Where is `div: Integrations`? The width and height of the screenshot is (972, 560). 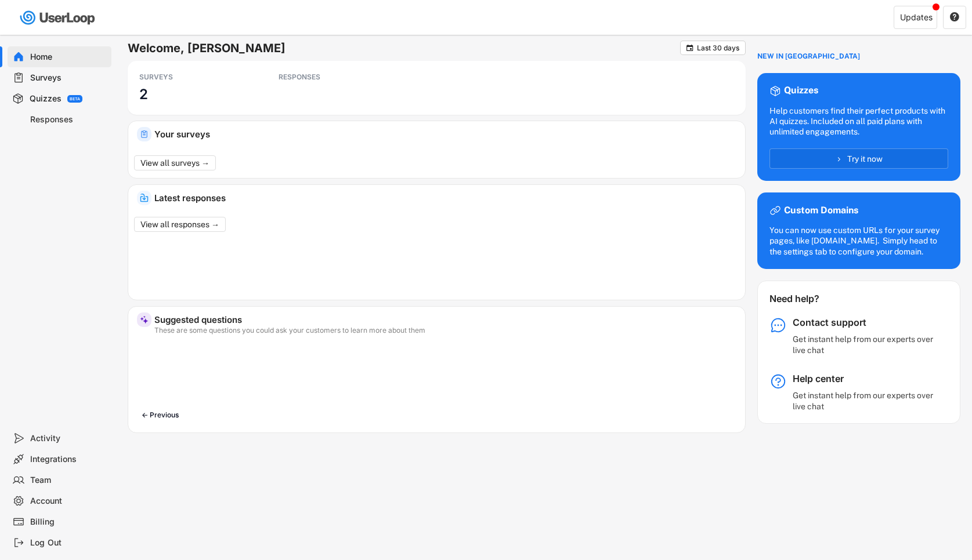 div: Integrations is located at coordinates (68, 460).